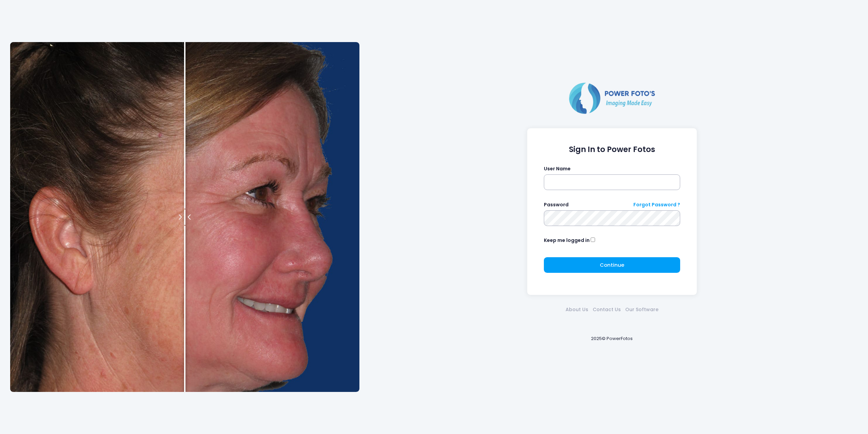  What do you see at coordinates (556, 204) in the screenshot?
I see `label: Password` at bounding box center [556, 204].